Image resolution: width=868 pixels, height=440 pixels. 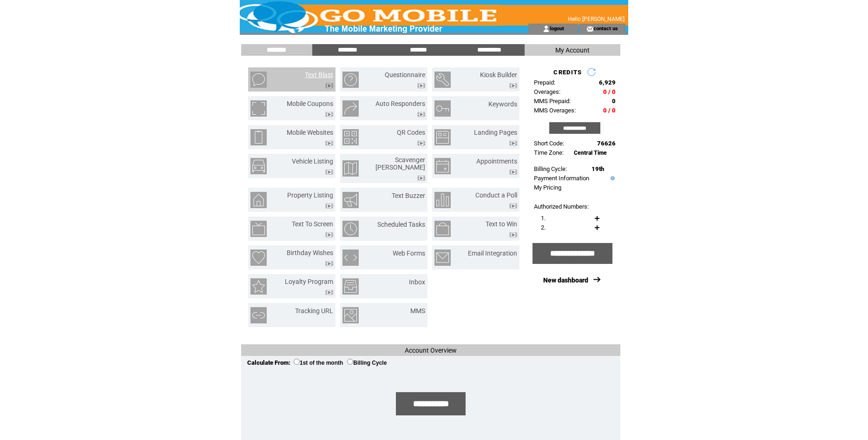 I want to click on img: mobile-websites.png, so click(x=259, y=137).